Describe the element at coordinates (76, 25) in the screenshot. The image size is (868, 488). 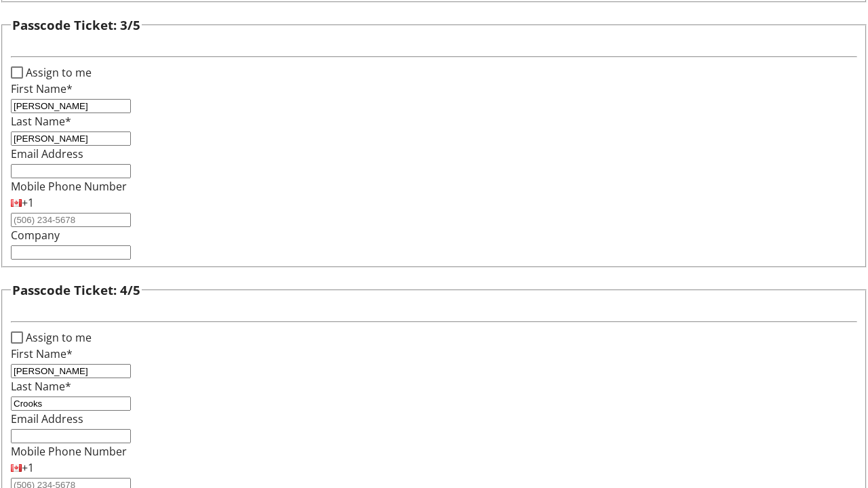
I see `h3: Passcode Ticket: 3/5` at that location.